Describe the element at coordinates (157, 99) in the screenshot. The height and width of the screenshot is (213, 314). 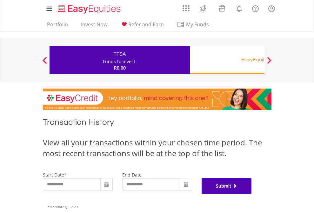
I see `img: EasyCredit Promotion Banner` at that location.